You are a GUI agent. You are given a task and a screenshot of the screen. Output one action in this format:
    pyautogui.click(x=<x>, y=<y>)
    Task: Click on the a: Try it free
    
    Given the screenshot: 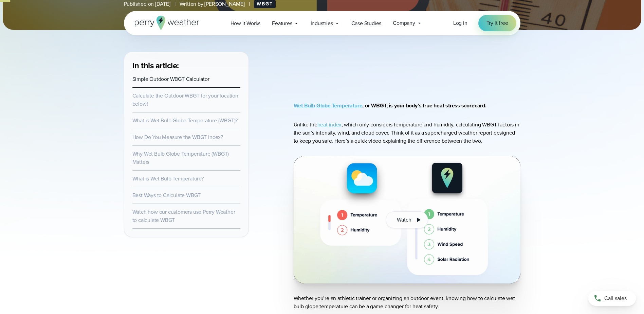 What is the action you would take?
    pyautogui.click(x=497, y=23)
    